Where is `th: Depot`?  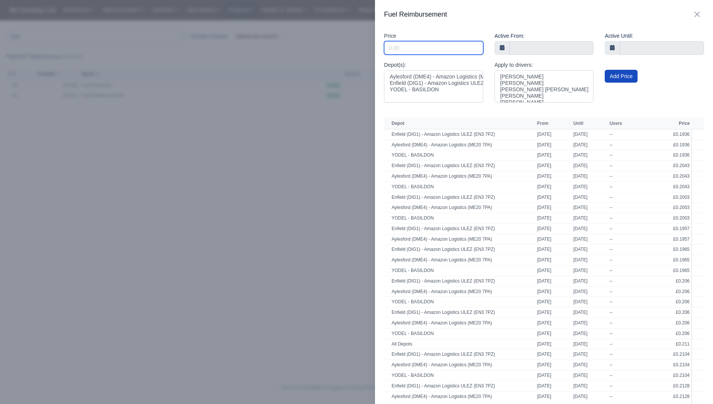 th: Depot is located at coordinates (458, 123).